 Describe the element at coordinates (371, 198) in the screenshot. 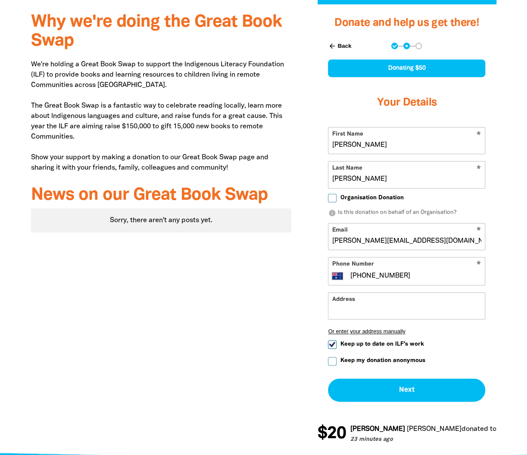

I see `span: Organisation Donation` at that location.